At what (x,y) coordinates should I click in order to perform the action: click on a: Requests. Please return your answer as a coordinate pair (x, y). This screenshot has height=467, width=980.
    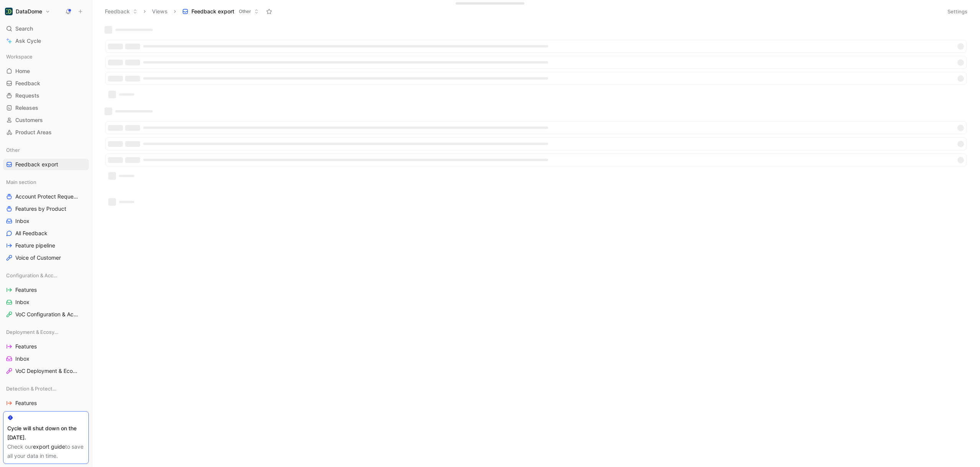
    Looking at the image, I should click on (46, 96).